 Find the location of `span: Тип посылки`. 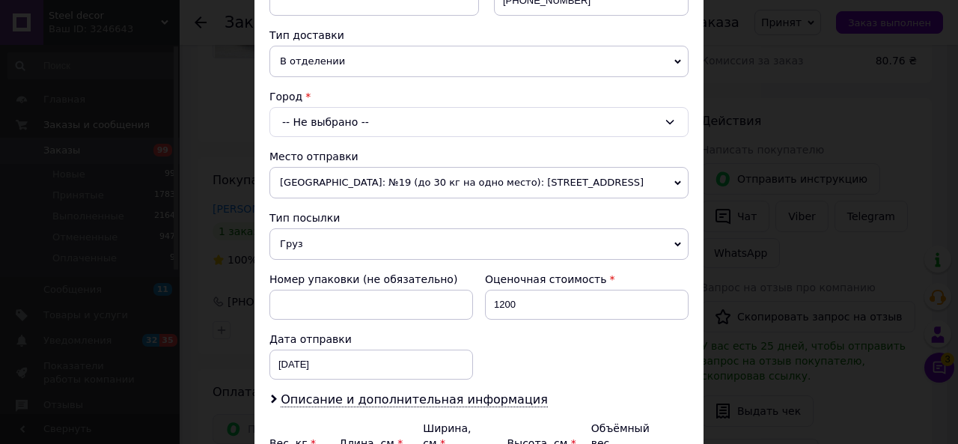

span: Тип посылки is located at coordinates (304, 218).